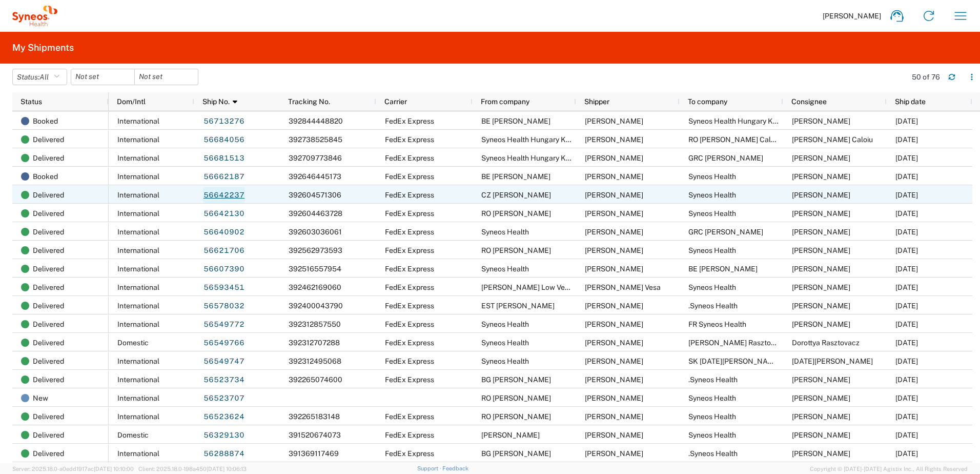  What do you see at coordinates (614, 213) in the screenshot?
I see `span: Diana Vinulescu` at bounding box center [614, 213].